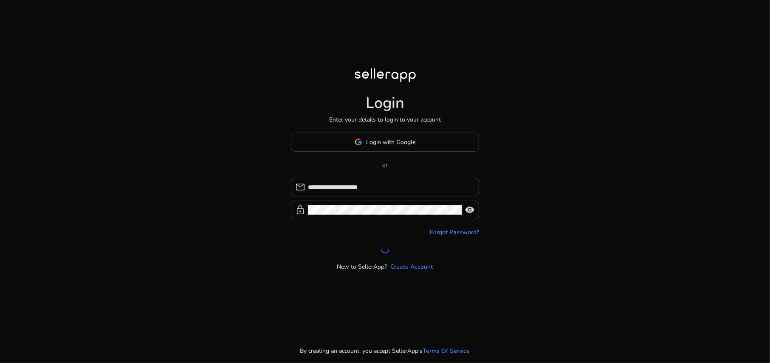  I want to click on p: or, so click(385, 164).